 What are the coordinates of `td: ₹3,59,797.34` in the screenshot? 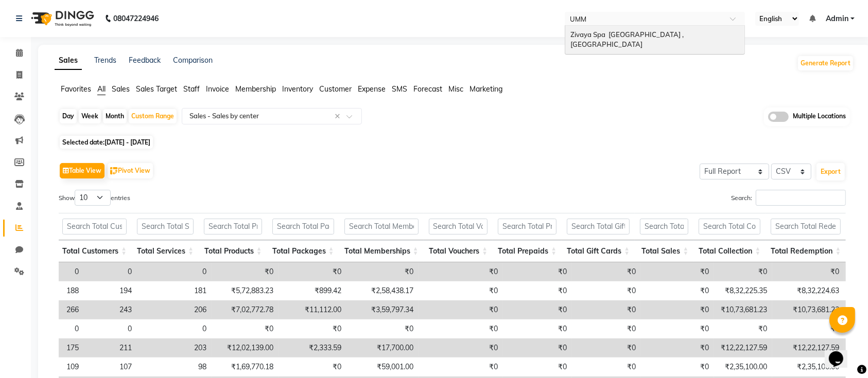 It's located at (382, 310).